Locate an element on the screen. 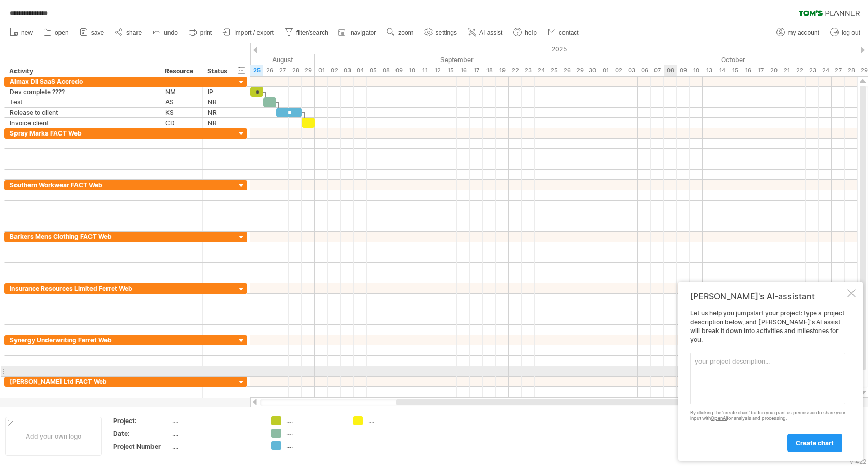 This screenshot has width=868, height=466. div: Thursday, 23 October 2025 is located at coordinates (812, 71).